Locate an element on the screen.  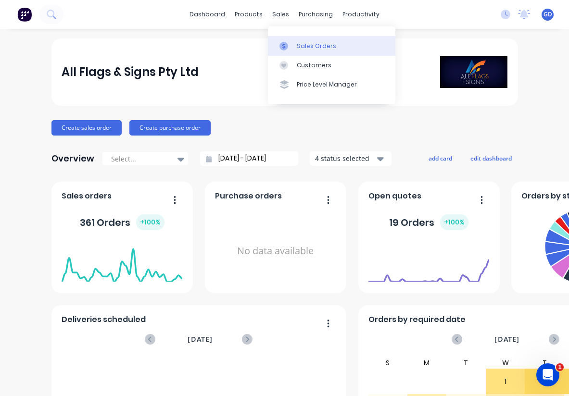
div: 361 Orders is located at coordinates (122, 222).